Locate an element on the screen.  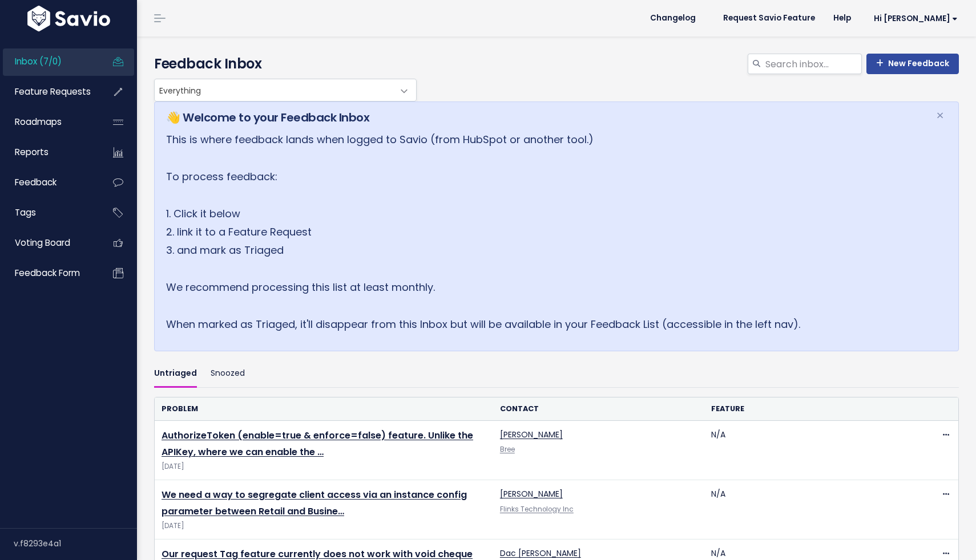
a: Help is located at coordinates (841, 18).